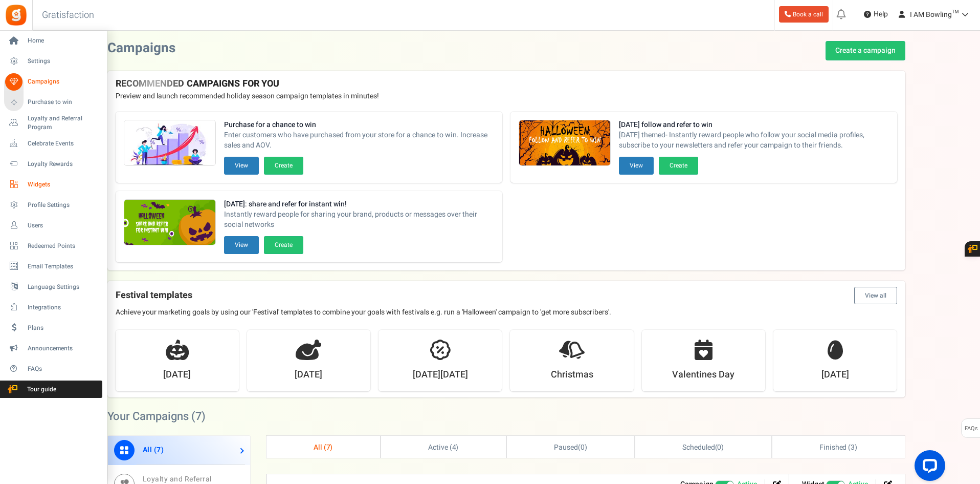 This screenshot has height=484, width=980. What do you see at coordinates (64, 246) in the screenshot?
I see `span: Redeemed Points` at bounding box center [64, 246].